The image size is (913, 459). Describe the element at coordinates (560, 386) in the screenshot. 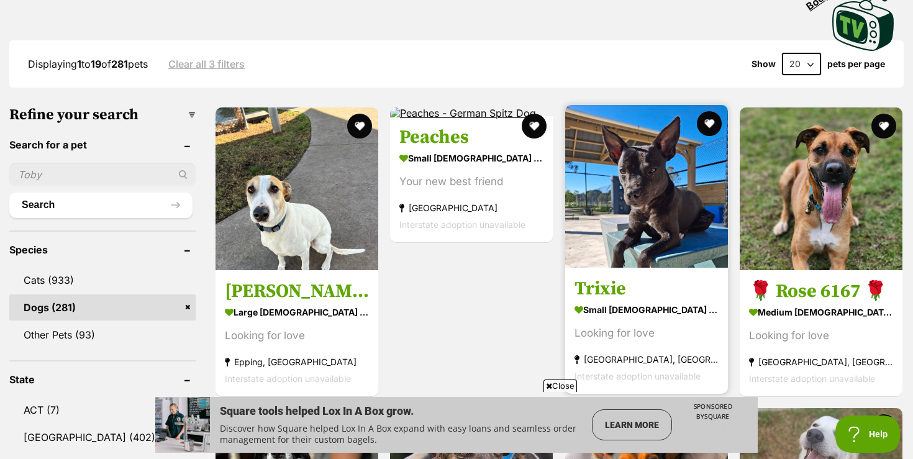

I see `span: Close` at that location.